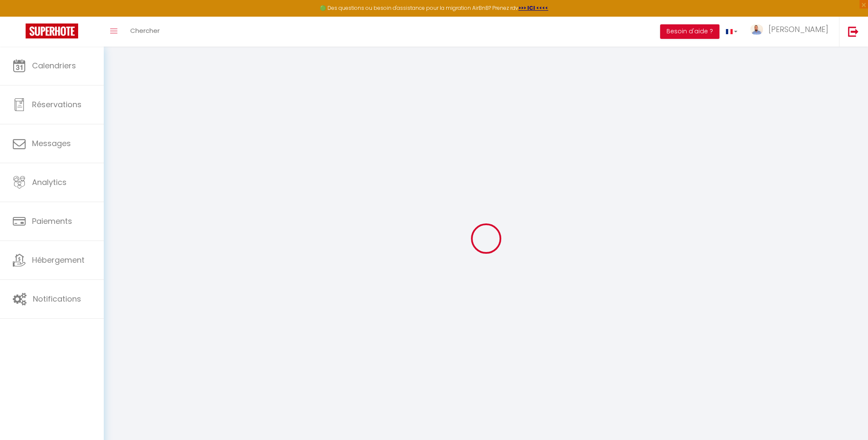 This screenshot has width=868, height=440. I want to click on a: Chercher, so click(145, 32).